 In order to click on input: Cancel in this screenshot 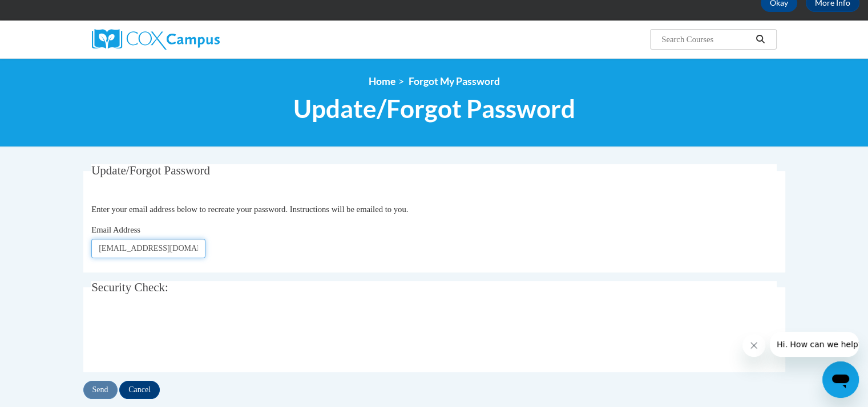, I will do `click(139, 390)`.